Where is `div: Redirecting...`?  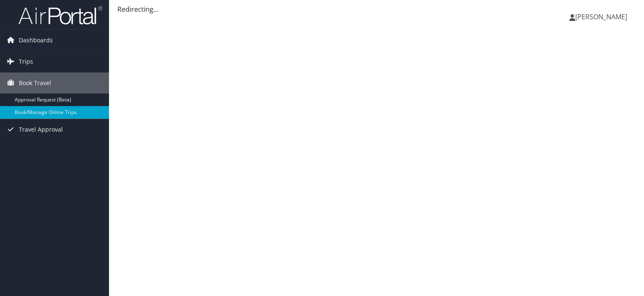 div: Redirecting... is located at coordinates (376, 9).